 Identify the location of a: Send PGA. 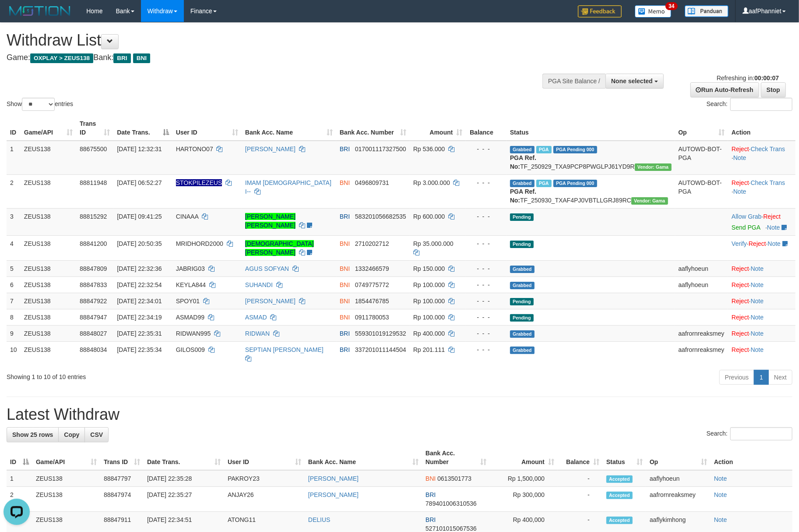
(746, 228).